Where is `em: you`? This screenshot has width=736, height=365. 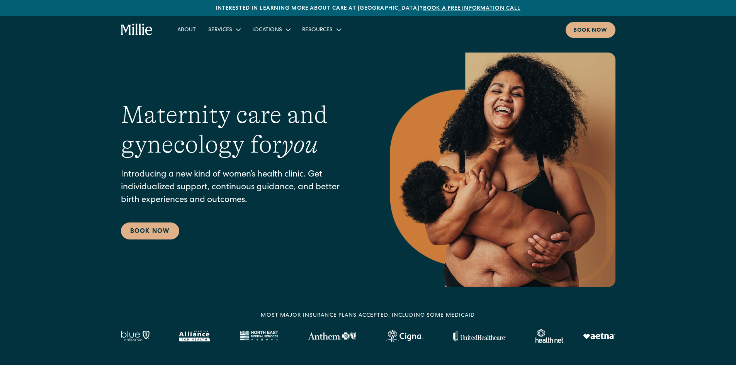
em: you is located at coordinates (300, 144).